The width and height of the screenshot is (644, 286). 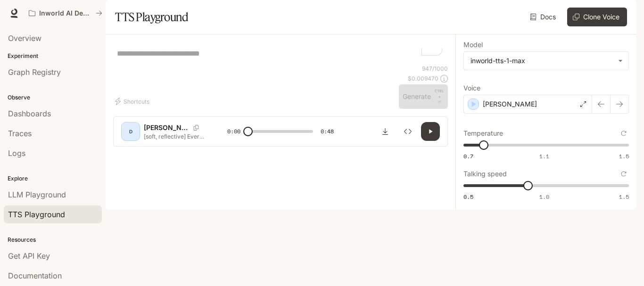 I want to click on div: D, so click(x=131, y=131).